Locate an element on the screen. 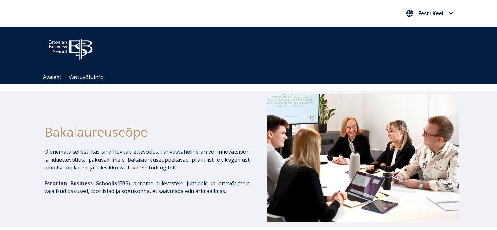 This screenshot has width=497, height=230. img: ebs_logo2016_white is located at coordinates (71, 48).